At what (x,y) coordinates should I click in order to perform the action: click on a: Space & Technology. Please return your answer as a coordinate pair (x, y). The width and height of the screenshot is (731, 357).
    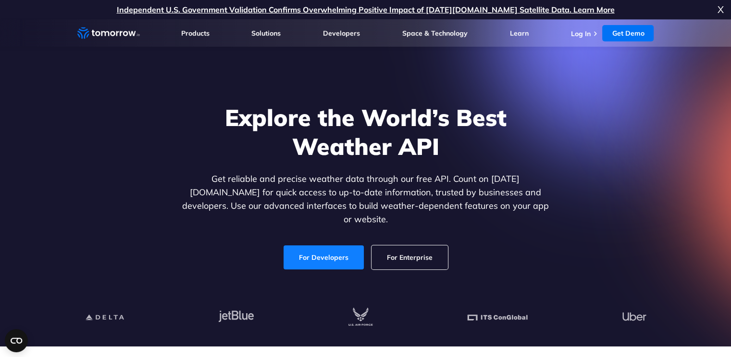
    Looking at the image, I should click on (435, 33).